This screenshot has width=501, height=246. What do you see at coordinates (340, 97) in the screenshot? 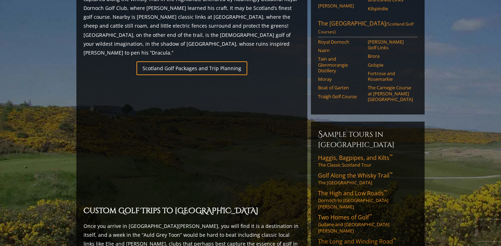
I see `a: Traigh Golf Course` at bounding box center [340, 97].